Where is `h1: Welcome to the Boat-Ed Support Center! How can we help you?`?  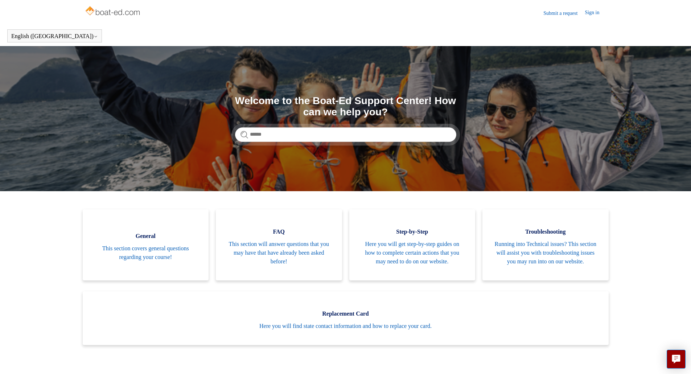
h1: Welcome to the Boat-Ed Support Center! How can we help you? is located at coordinates (346, 107).